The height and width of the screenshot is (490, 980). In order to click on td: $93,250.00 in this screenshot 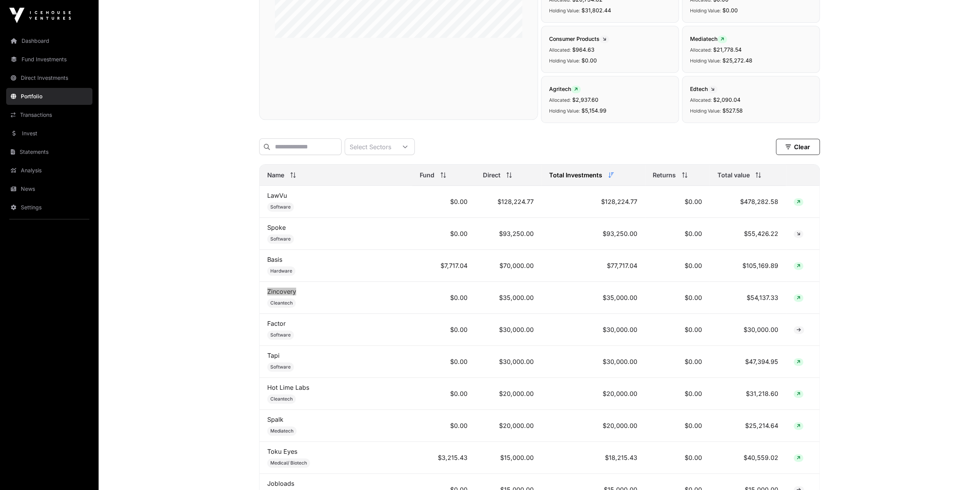, I will do `click(593, 234)`.